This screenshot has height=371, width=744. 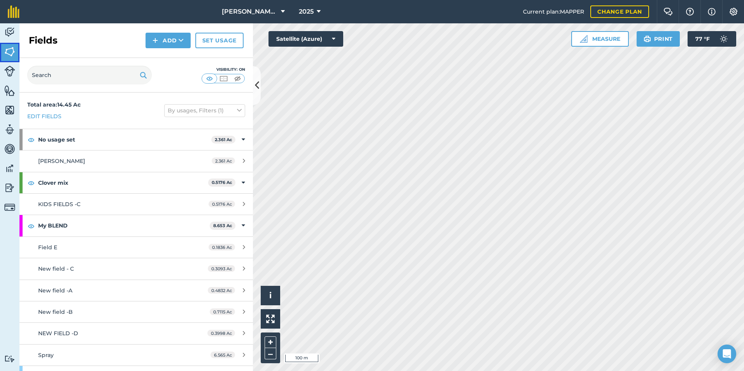 I want to click on h2: Fields, so click(x=43, y=40).